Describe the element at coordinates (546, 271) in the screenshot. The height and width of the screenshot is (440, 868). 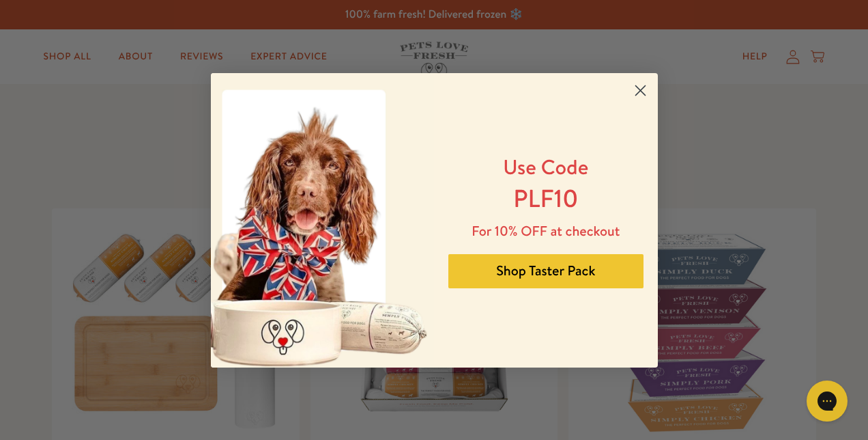
I see `button: Shop Taster Pack` at that location.